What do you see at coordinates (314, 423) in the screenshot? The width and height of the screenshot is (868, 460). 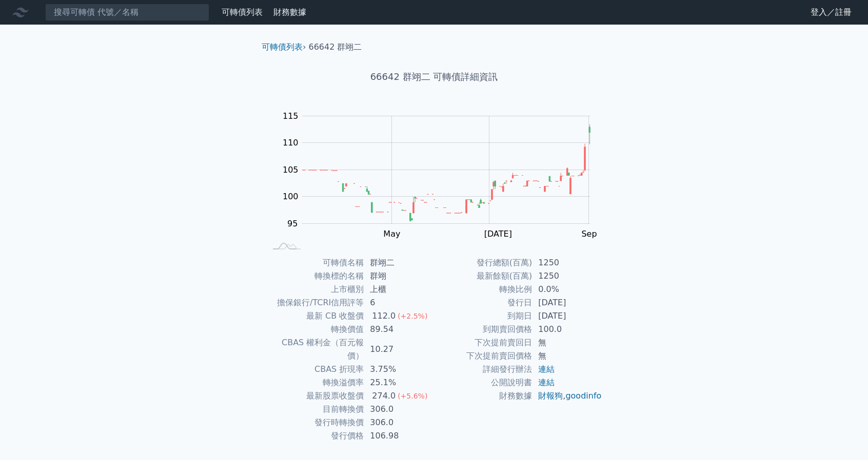 I see `td: 發行時轉換價` at bounding box center [314, 423].